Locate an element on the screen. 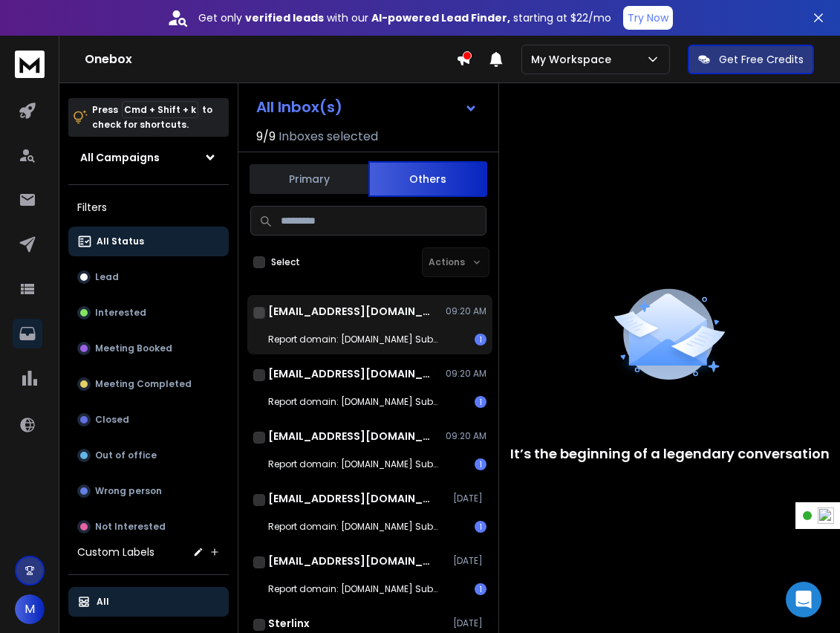 The image size is (840, 633). p: Interested is located at coordinates (120, 313).